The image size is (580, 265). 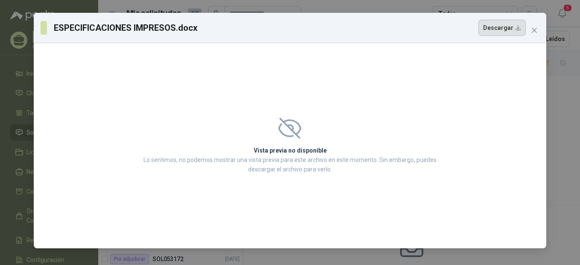 What do you see at coordinates (126, 28) in the screenshot?
I see `h3: ESPECIFICACIONES IMPRESOS.docx` at bounding box center [126, 28].